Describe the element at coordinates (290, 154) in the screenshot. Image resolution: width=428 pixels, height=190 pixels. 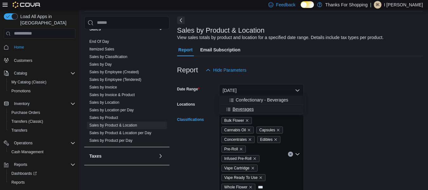
I see `button: Clear input` at that location.